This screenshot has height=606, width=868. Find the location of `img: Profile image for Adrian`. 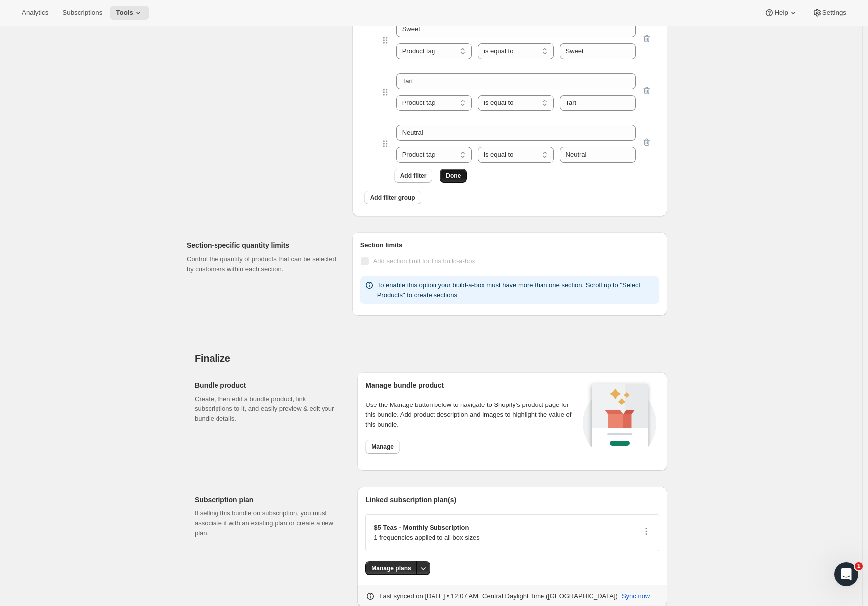

img: Profile image for Adrian is located at coordinates (127, 26).